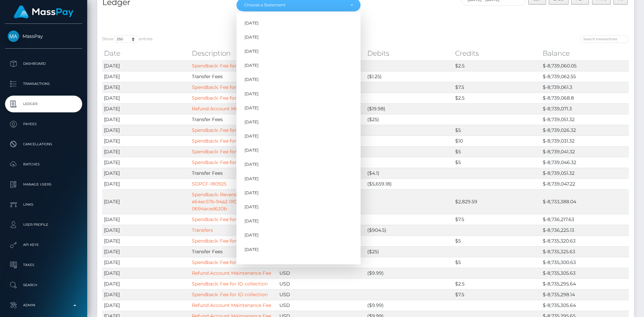 This screenshot has width=644, height=317. I want to click on td: $-8,735,305.64, so click(585, 306).